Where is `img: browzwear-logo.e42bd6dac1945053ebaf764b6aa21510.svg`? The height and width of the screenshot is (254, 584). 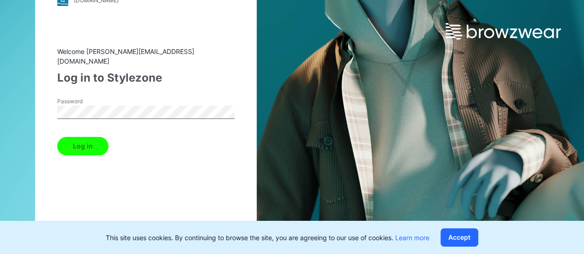 img: browzwear-logo.e42bd6dac1945053ebaf764b6aa21510.svg is located at coordinates (503, 31).